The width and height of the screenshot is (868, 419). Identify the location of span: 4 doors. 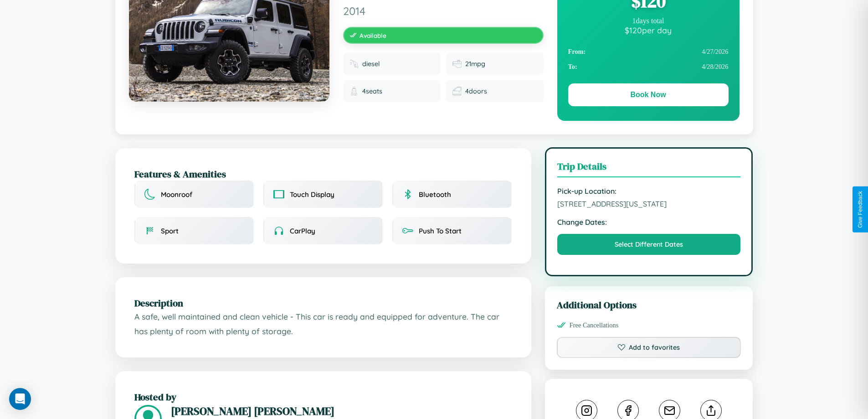
(476, 91).